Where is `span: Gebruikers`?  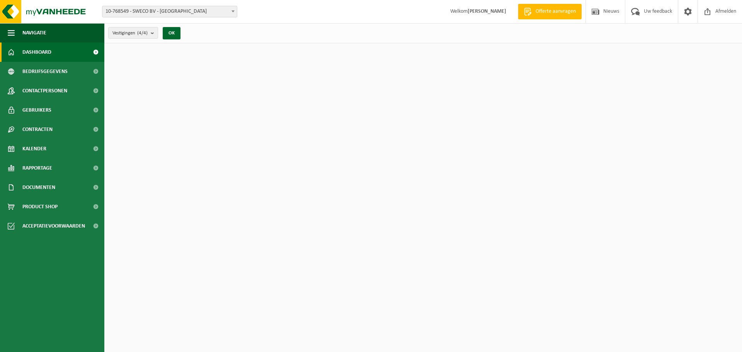 span: Gebruikers is located at coordinates (37, 110).